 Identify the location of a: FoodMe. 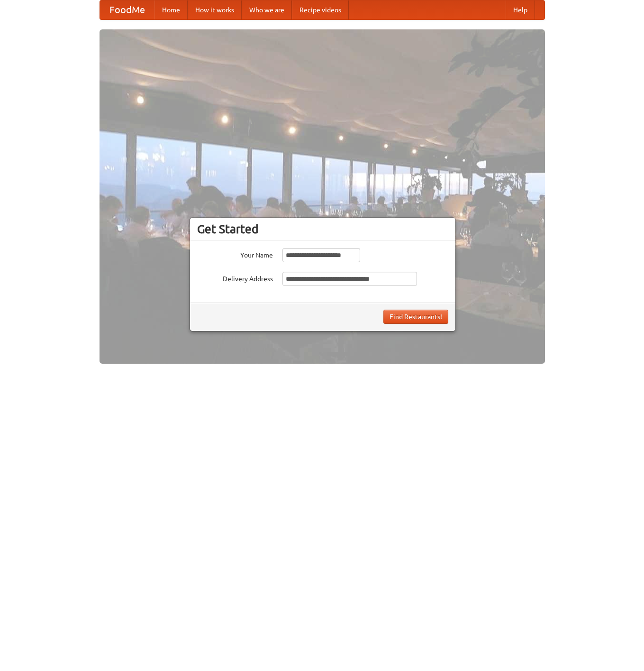
(127, 10).